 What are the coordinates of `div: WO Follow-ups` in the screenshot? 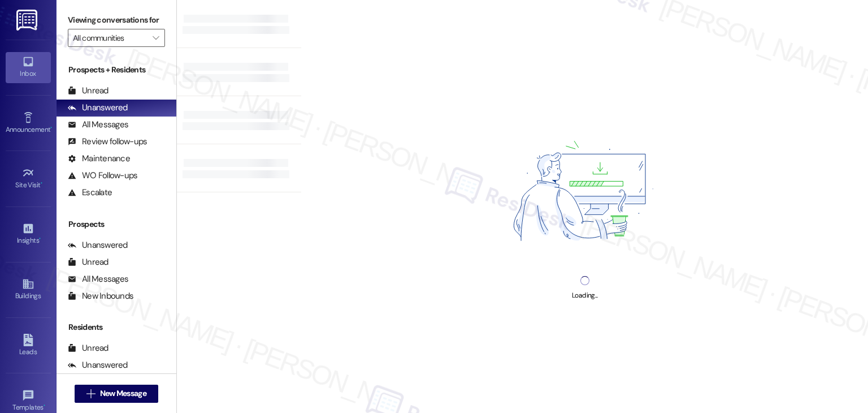 It's located at (102, 176).